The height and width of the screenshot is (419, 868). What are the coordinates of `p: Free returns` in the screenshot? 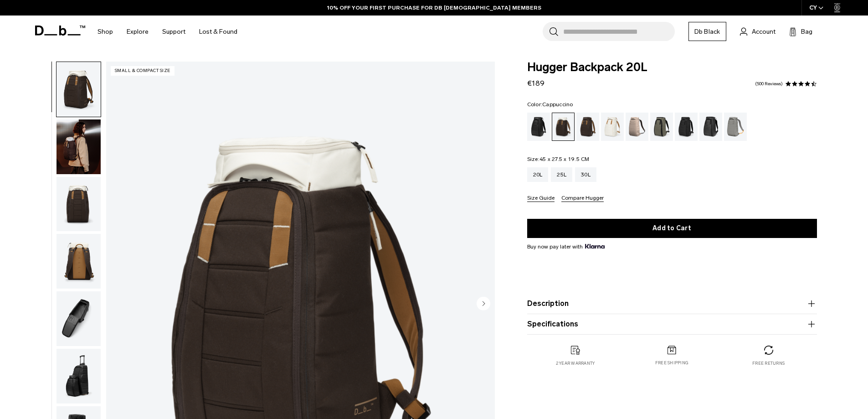 It's located at (768, 363).